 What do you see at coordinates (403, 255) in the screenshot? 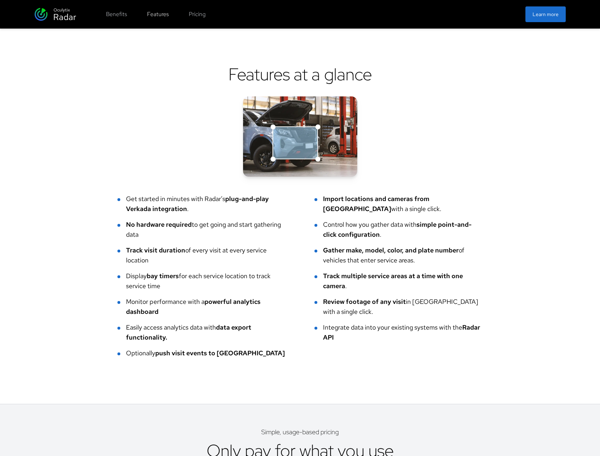
I see `div: of vehicles that enter service areas.` at bounding box center [403, 255].